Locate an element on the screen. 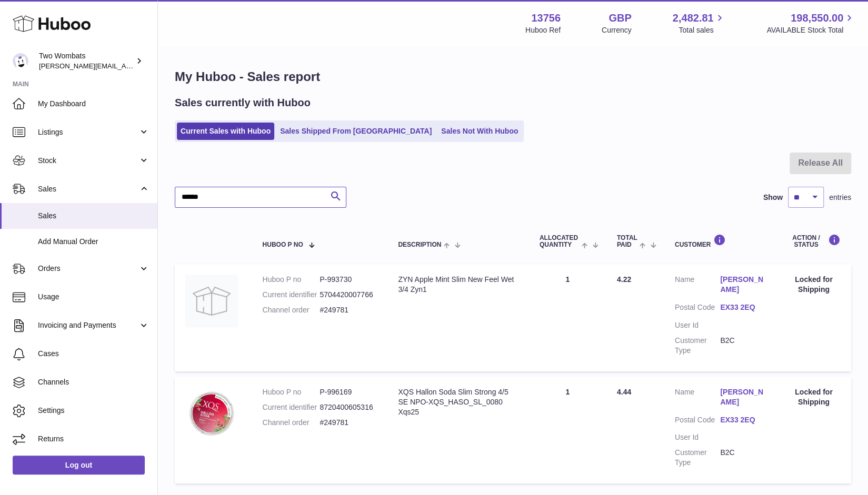  dd: 5704420007766 is located at coordinates (348, 295).